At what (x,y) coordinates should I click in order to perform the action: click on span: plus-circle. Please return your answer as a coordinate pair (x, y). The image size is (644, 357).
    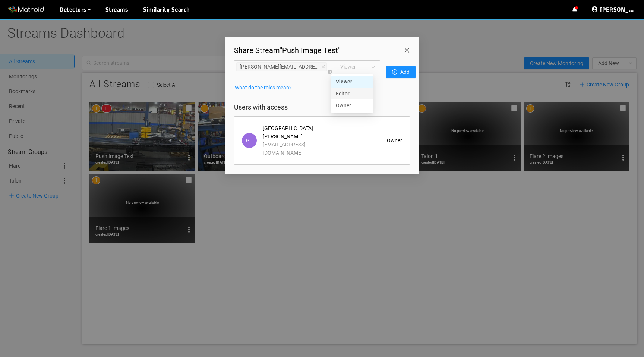
    Looking at the image, I should click on (394, 72).